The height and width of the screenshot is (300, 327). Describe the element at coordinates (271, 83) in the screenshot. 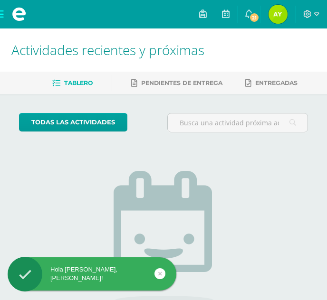

I see `a: Entregadas` at that location.